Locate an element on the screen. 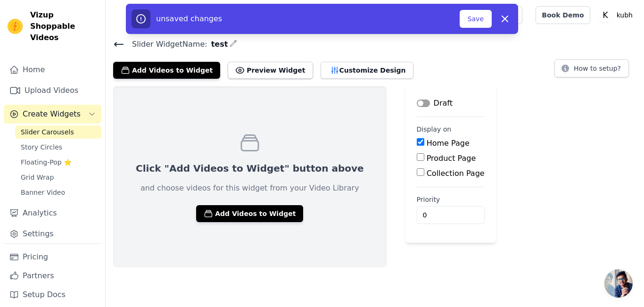 This screenshot has width=644, height=307. label: Home Page is located at coordinates (448, 143).